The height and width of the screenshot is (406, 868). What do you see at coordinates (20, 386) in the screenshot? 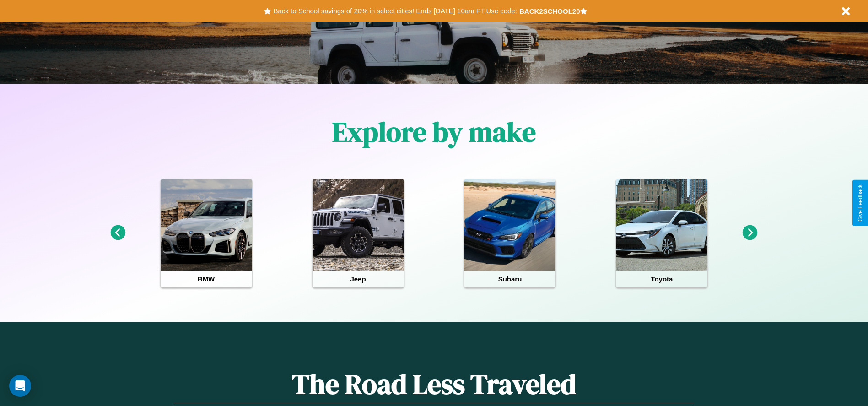
I see `div: Open Intercom Messenger` at bounding box center [20, 386].